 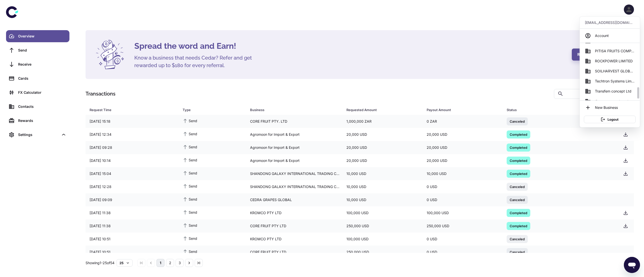 I want to click on span: PITISA FRUITS COMPANY NIGERIA LIMITED, so click(x=615, y=51).